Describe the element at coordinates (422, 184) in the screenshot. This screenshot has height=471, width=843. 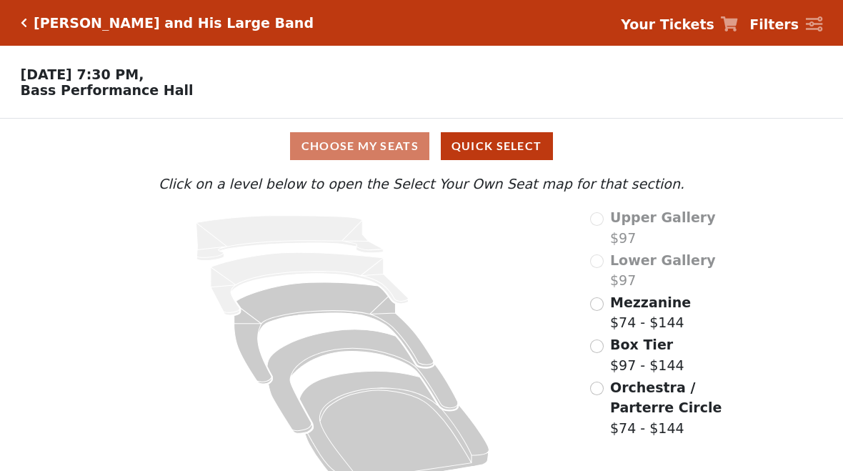
I see `p: Click on a level below to open the Select Your Own Seat map for that section.` at that location.